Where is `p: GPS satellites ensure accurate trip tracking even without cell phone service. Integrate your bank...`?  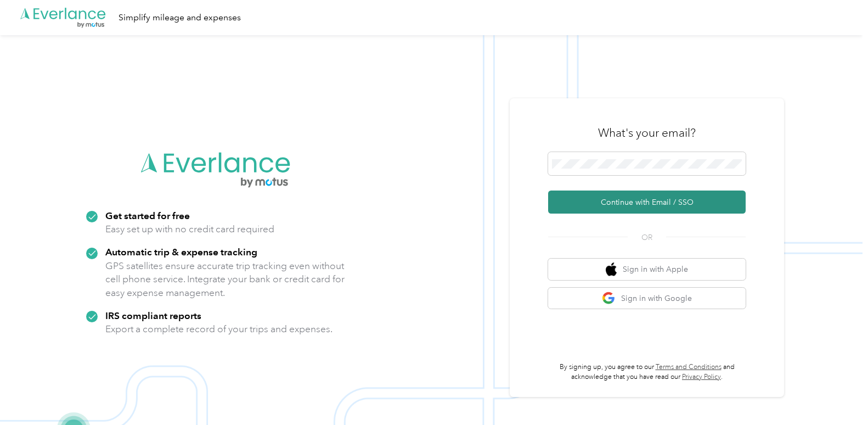 p: GPS satellites ensure accurate trip tracking even without cell phone service. Integrate your bank... is located at coordinates (225, 280).